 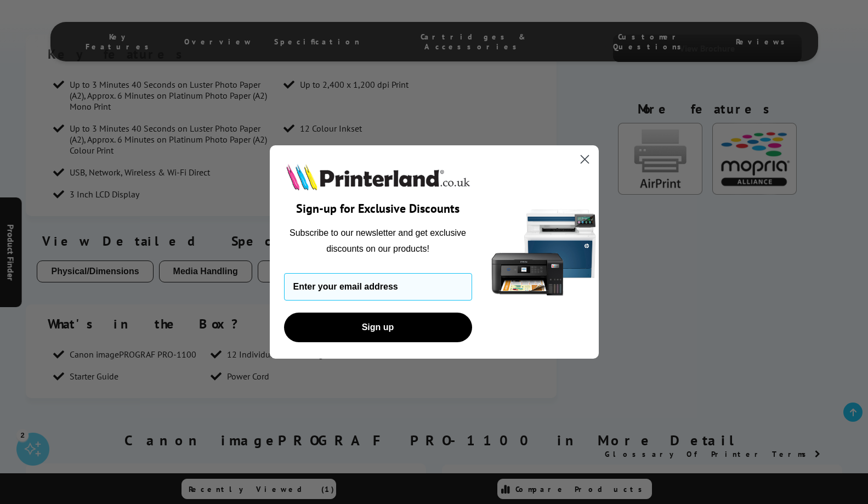 What do you see at coordinates (378, 208) in the screenshot?
I see `span: Sign-up for Exclusive Discounts` at bounding box center [378, 208].